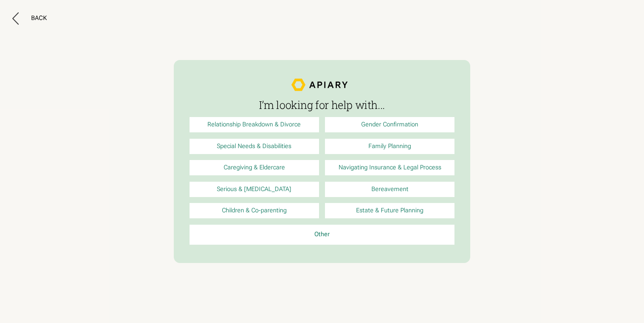 The height and width of the screenshot is (323, 644). I want to click on a: Relationship Breakdown & Divorce, so click(254, 125).